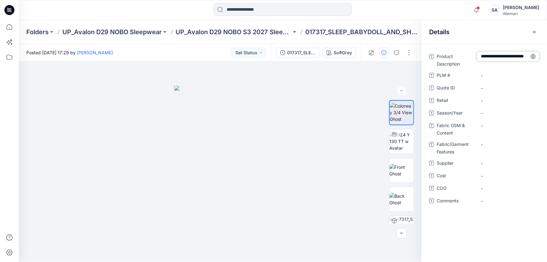 This screenshot has height=262, width=547. Describe the element at coordinates (455, 101) in the screenshot. I see `span: Retail` at that location.